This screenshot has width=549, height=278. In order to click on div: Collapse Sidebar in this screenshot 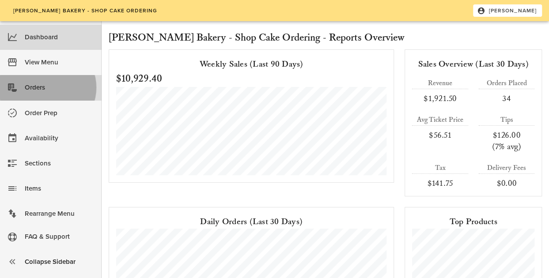, I will do `click(60, 262)`.